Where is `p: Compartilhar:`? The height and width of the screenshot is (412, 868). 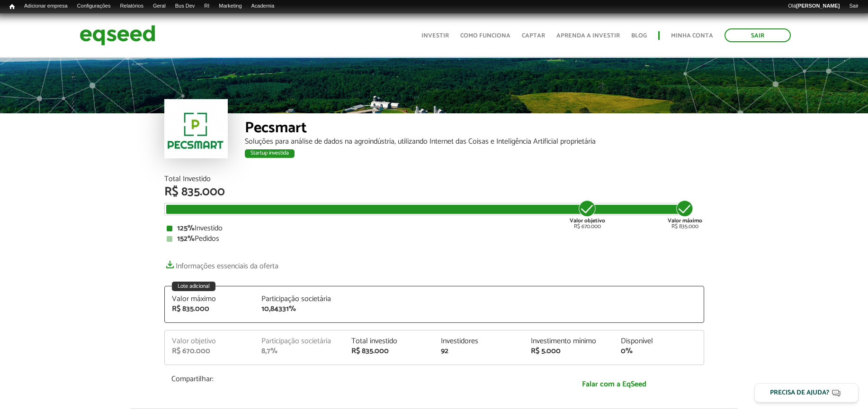
p: Compartilhar: is located at coordinates (344, 379).